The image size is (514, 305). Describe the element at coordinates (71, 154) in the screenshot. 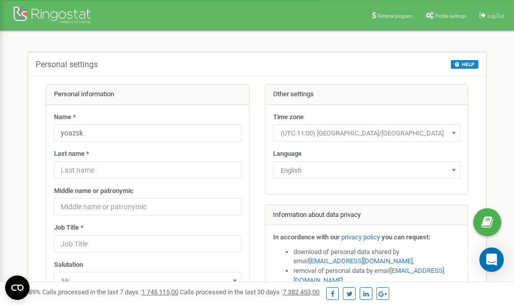

I see `label: Last name *` at that location.